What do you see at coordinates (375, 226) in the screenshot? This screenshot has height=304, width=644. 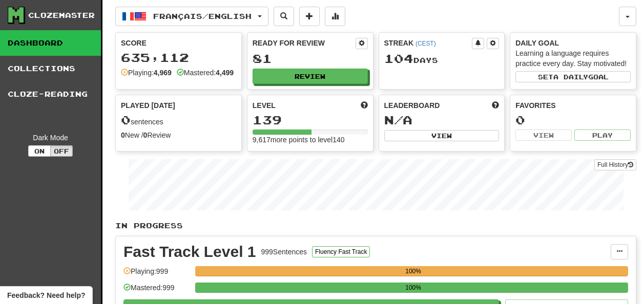 I see `p: In Progress` at bounding box center [375, 226].